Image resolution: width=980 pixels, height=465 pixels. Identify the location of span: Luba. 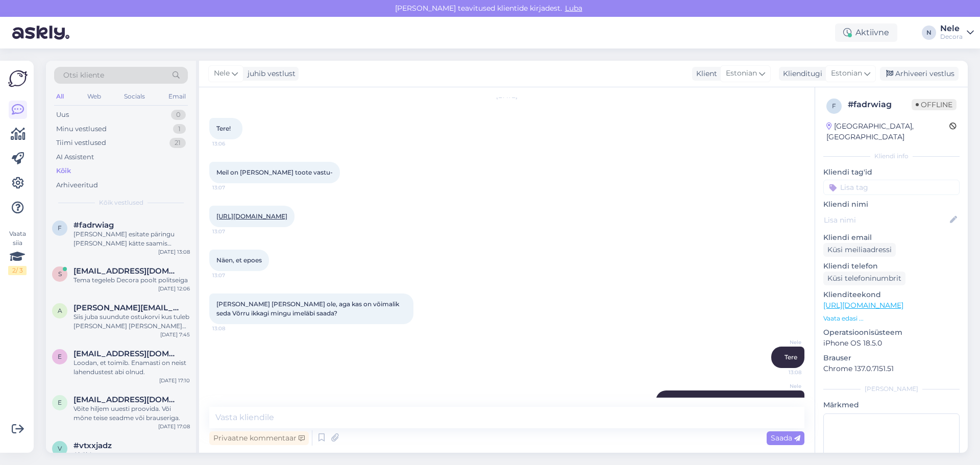
(573, 8).